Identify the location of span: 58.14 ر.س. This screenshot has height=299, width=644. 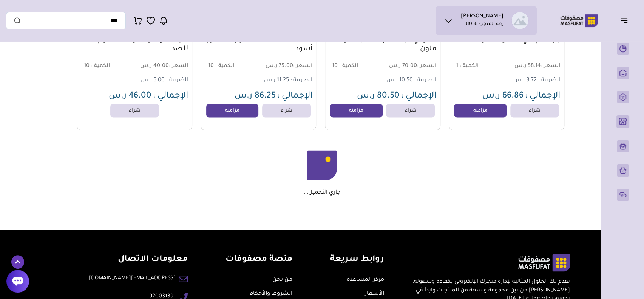
(534, 66).